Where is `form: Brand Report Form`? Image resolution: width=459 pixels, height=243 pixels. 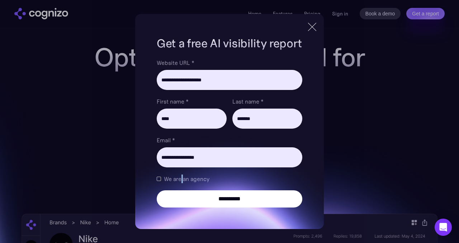 form: Brand Report Form is located at coordinates (229, 133).